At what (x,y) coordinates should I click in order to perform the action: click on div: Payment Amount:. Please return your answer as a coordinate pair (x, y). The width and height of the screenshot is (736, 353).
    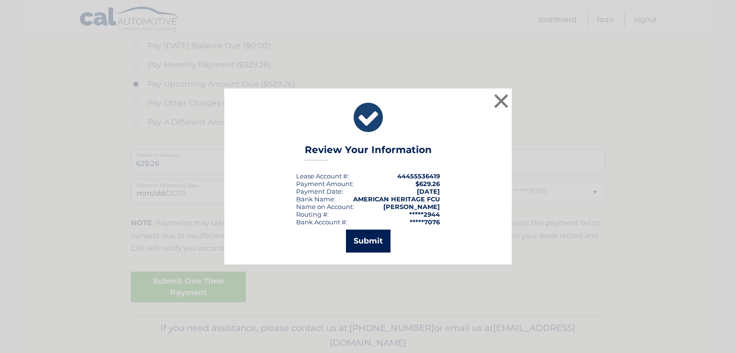
    Looking at the image, I should click on (325, 184).